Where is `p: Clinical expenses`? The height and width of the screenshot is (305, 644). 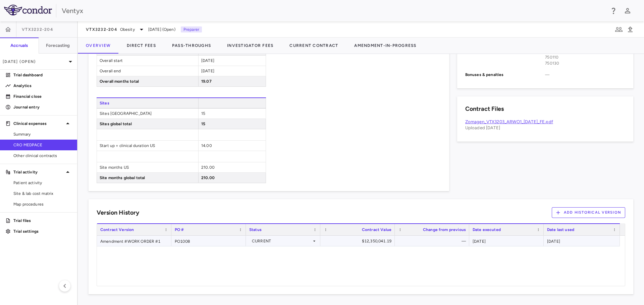 p: Clinical expenses is located at coordinates (39, 123).